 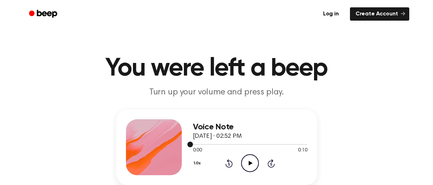 What do you see at coordinates (331, 14) in the screenshot?
I see `a: Log in` at bounding box center [331, 14].